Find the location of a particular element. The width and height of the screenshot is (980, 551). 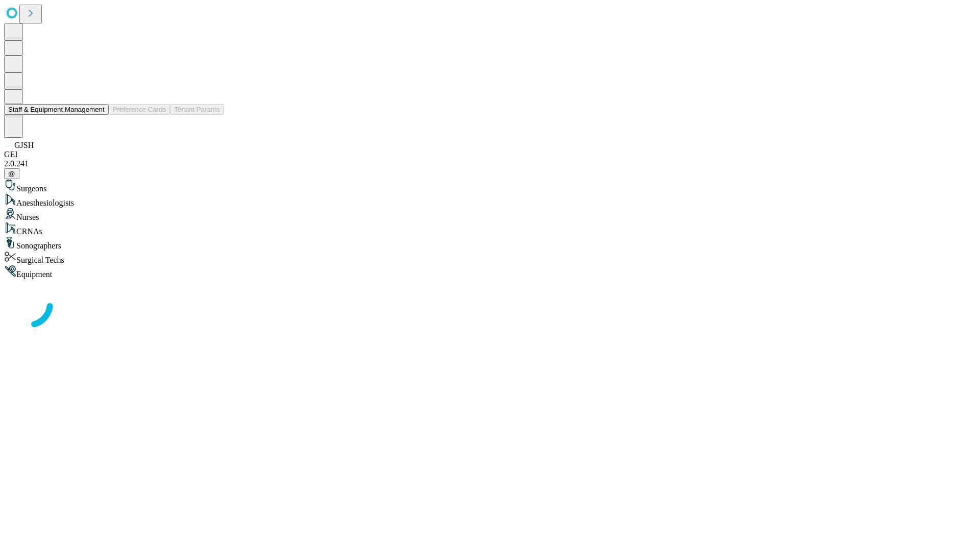

button: Tenant Params is located at coordinates (197, 109).